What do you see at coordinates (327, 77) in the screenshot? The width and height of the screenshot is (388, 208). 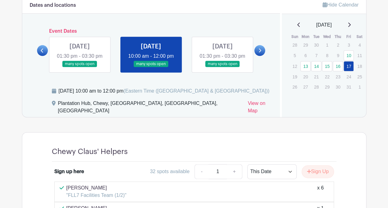 I see `p: 22` at bounding box center [327, 77].